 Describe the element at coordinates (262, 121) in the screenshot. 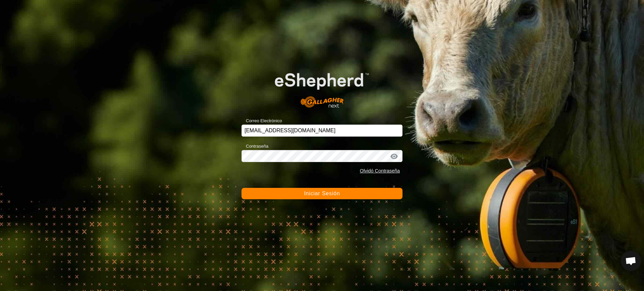

I see `label: Correo Electrónico` at that location.